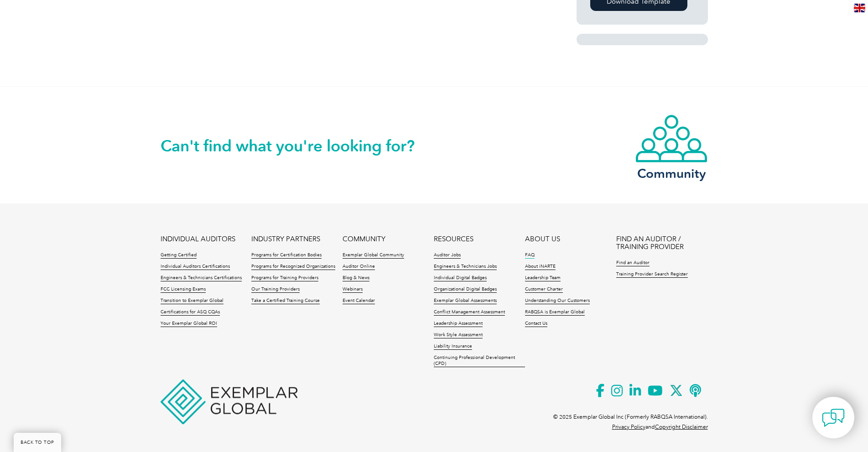  Describe the element at coordinates (286, 239) in the screenshot. I see `a: INDUSTRY PARTNERS` at that location.